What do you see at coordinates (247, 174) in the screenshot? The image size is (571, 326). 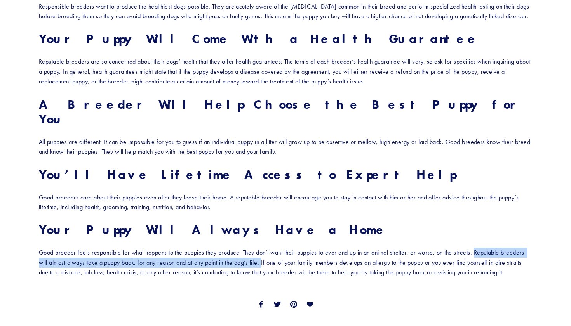 I see `strong: You’ll Have Lifetime Access to Expert Help` at bounding box center [247, 174].